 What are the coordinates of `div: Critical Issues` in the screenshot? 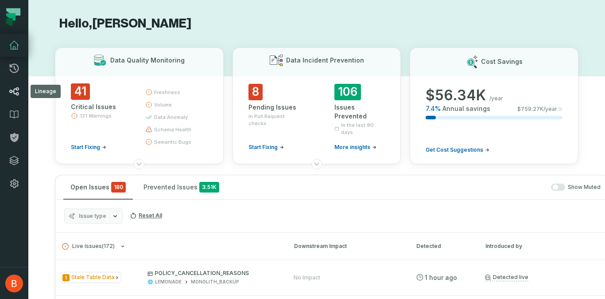 It's located at (100, 107).